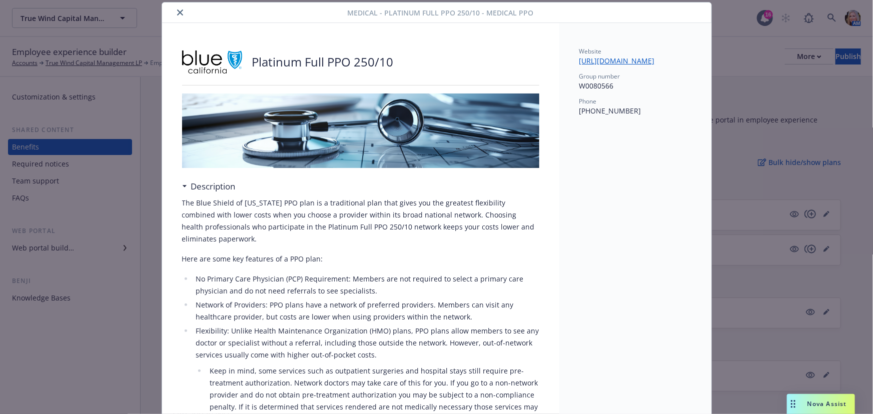 The image size is (873, 414). Describe the element at coordinates (366, 285) in the screenshot. I see `li: No Primary Care Physician (PCP) Requirement: Members are not required to select a primary care ph...` at that location.